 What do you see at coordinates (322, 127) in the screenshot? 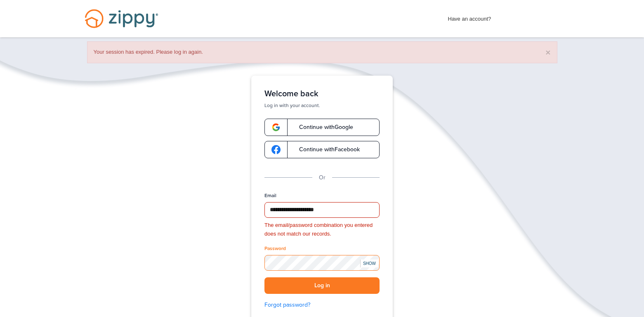
I see `a: google-logoContinue withGoogle` at bounding box center [322, 127].